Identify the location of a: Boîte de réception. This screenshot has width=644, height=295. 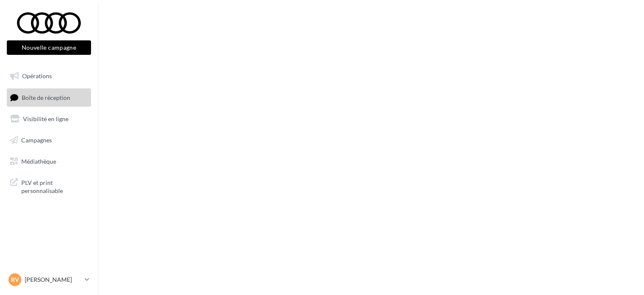
(49, 97).